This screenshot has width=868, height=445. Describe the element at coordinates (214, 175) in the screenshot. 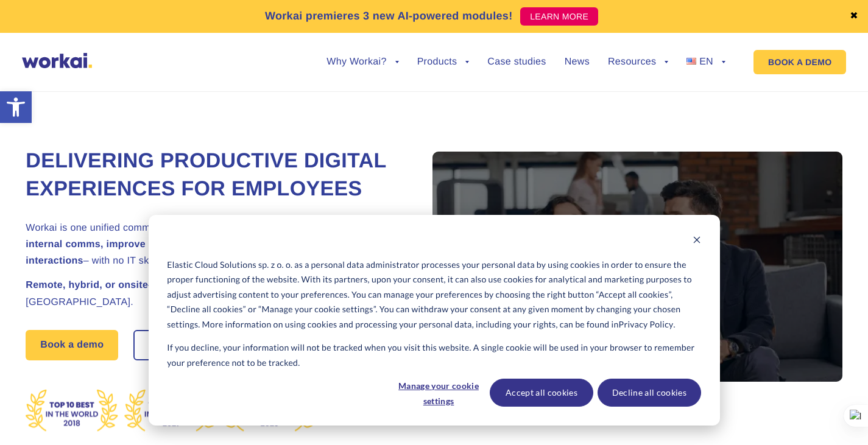

I see `h1: Delivering Productive Digital Experiences for Employees` at that location.